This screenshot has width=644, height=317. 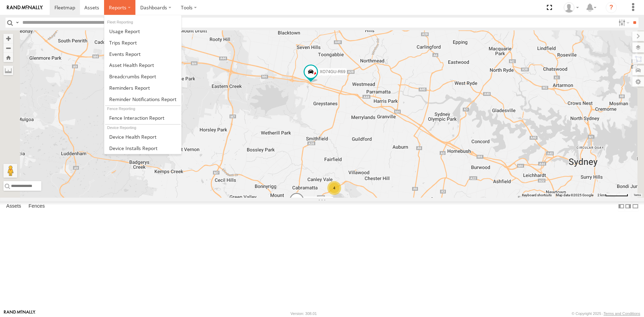 I want to click on a: Visit our Website, so click(x=20, y=314).